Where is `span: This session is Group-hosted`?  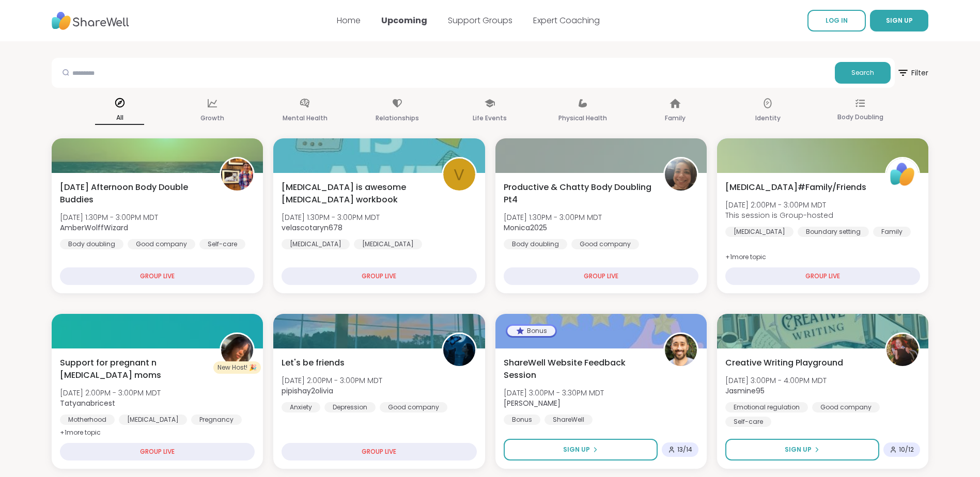 span: This session is Group-hosted is located at coordinates (779, 216).